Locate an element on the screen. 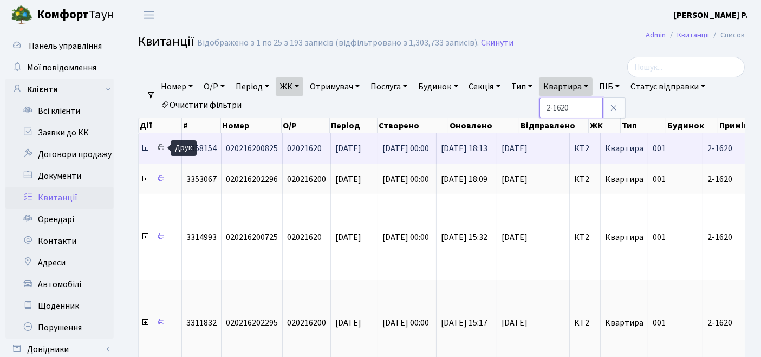 Image resolution: width=761 pixels, height=357 pixels. a: Щоденник is located at coordinates (60, 306).